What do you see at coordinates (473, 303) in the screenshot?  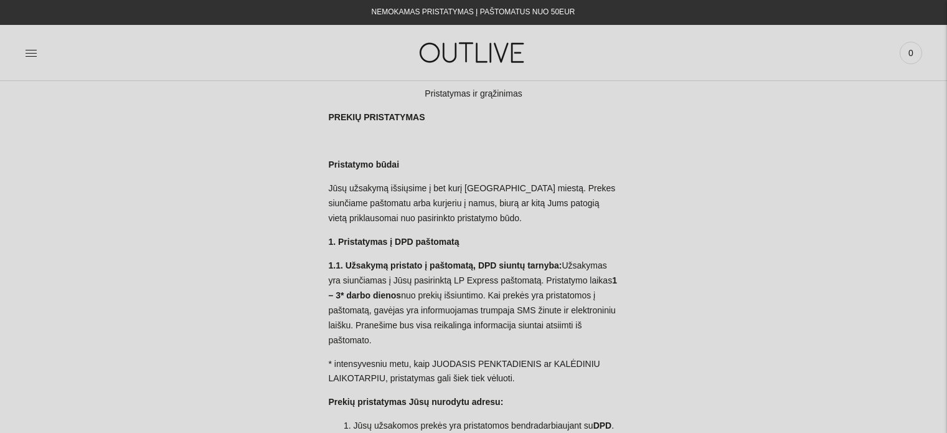 I see `p: Užsakymas yra siunčiamas į Jūsų pasirinktą LP Express paštomatą. Pristatymo laikas nuo prekių išs...` at bounding box center [473, 303].